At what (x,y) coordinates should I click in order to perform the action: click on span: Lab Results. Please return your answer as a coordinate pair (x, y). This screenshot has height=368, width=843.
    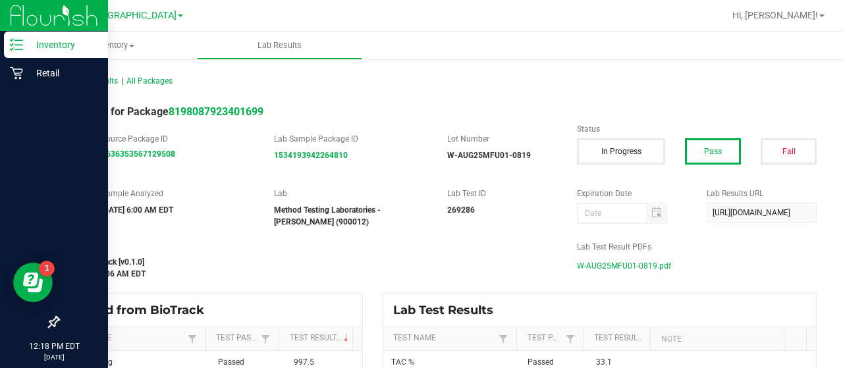
    Looking at the image, I should click on (279, 45).